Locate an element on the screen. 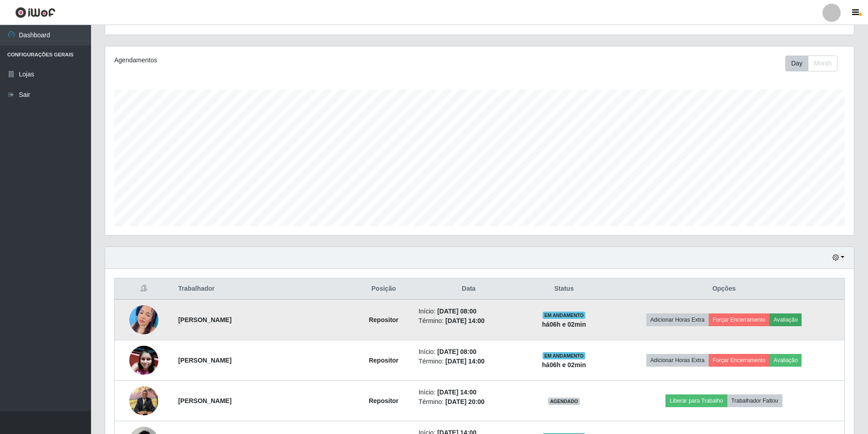 Image resolution: width=868 pixels, height=434 pixels. th: Trabalhador is located at coordinates (263, 289).